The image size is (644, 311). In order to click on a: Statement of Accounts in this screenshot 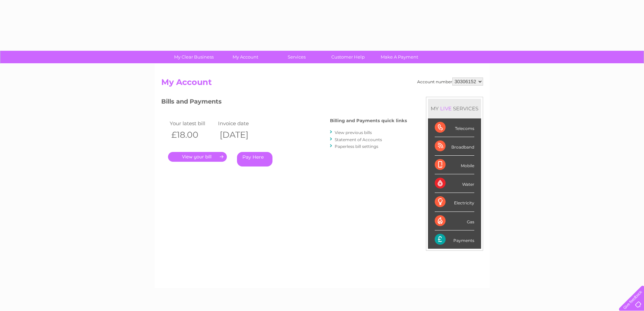, I will do `click(358, 139)`.